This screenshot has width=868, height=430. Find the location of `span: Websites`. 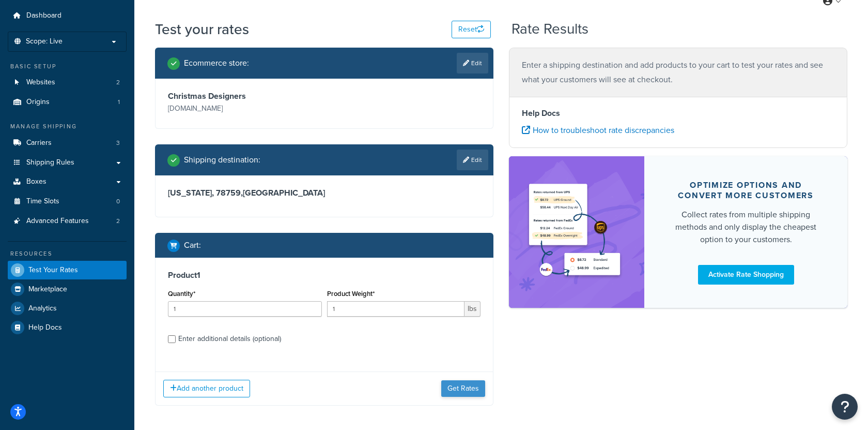

span: Websites is located at coordinates (41, 82).